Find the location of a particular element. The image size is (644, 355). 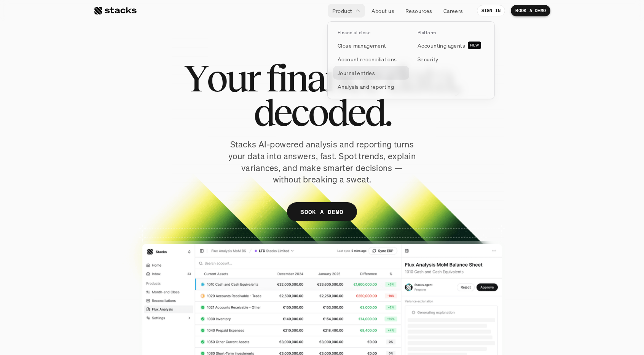

a: SIGN IN is located at coordinates (491, 11).